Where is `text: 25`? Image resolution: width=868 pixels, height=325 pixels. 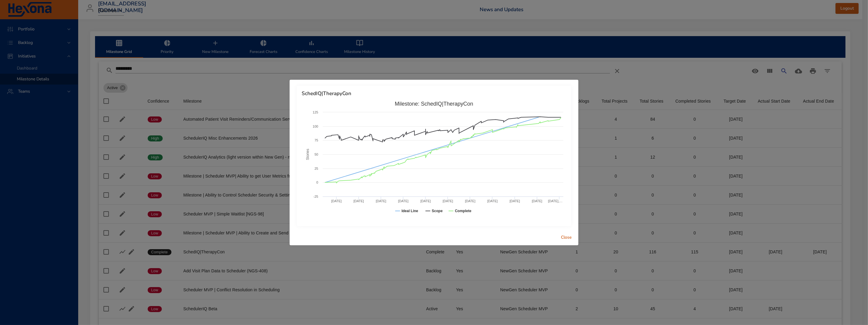 text: 25 is located at coordinates (317, 168).